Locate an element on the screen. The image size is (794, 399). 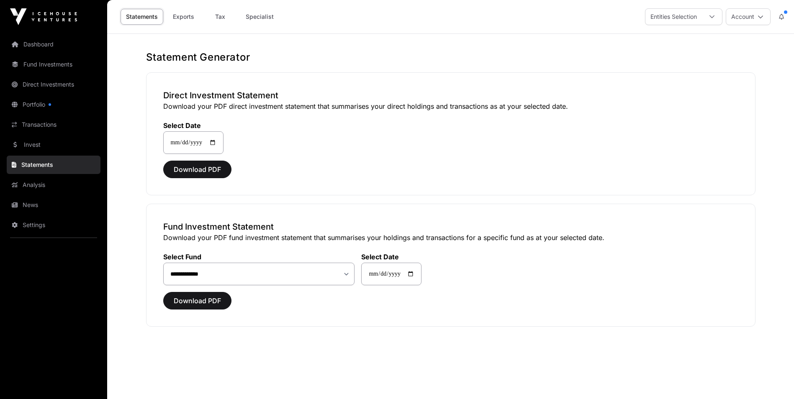
h3: Fund Investment Statement is located at coordinates (451, 227).